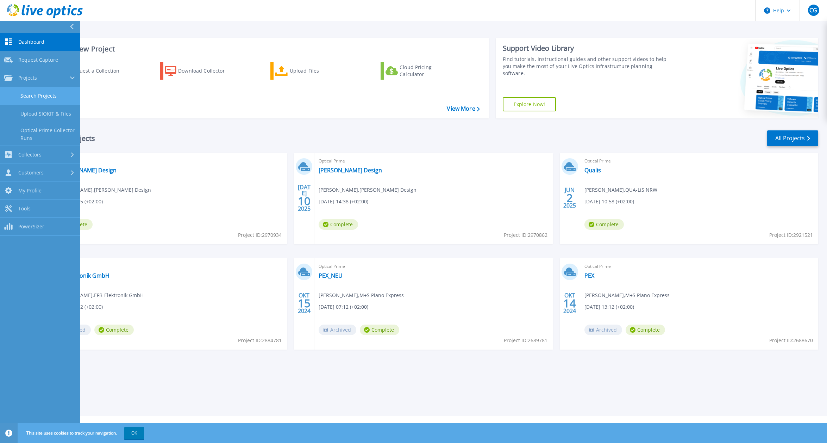  Describe the element at coordinates (570, 303) in the screenshot. I see `span: 14` at that location.